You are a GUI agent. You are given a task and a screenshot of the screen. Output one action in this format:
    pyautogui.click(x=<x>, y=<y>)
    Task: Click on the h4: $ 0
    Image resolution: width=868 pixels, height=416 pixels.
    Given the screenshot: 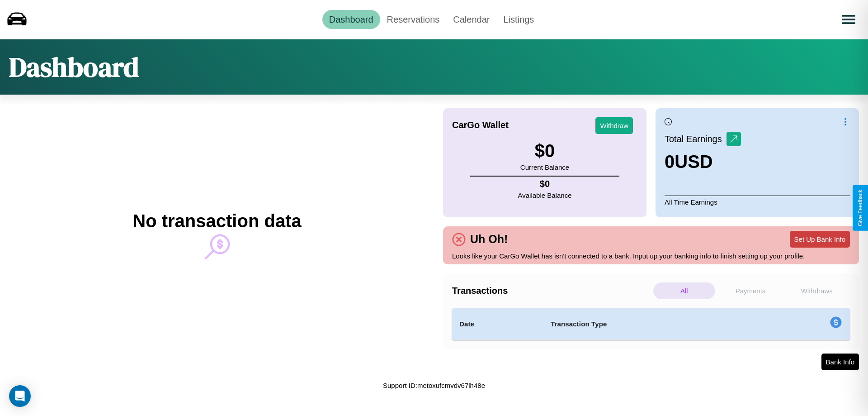 What is the action you would take?
    pyautogui.click(x=545, y=184)
    